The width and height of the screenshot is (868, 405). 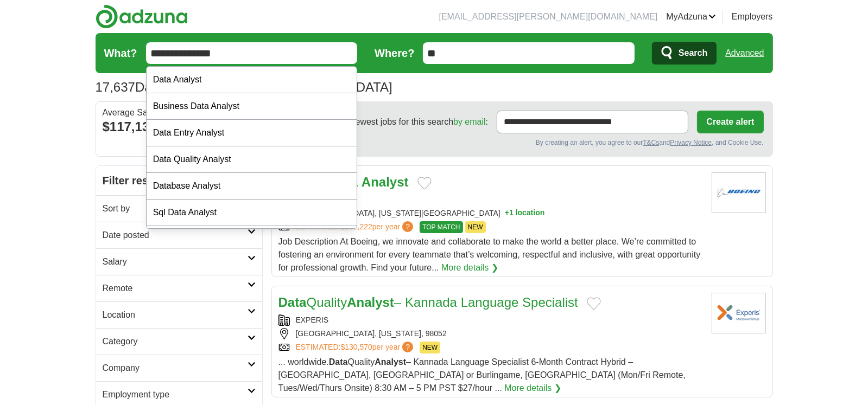 I want to click on a: Salary, so click(x=179, y=261).